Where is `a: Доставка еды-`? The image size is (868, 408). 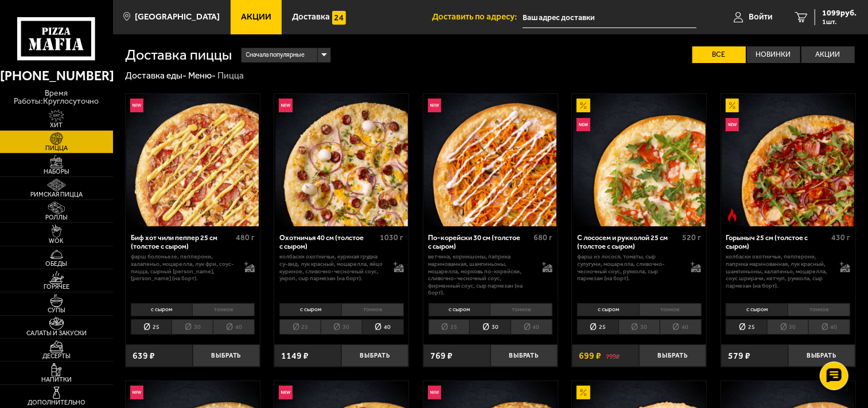 a: Доставка еды- is located at coordinates (155, 75).